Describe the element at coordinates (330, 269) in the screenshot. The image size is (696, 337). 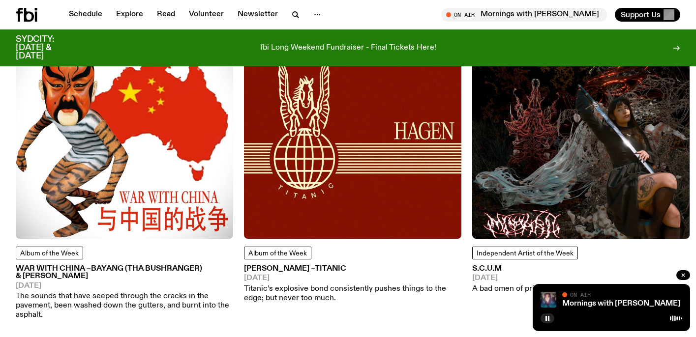
I see `span: Titanic` at that location.